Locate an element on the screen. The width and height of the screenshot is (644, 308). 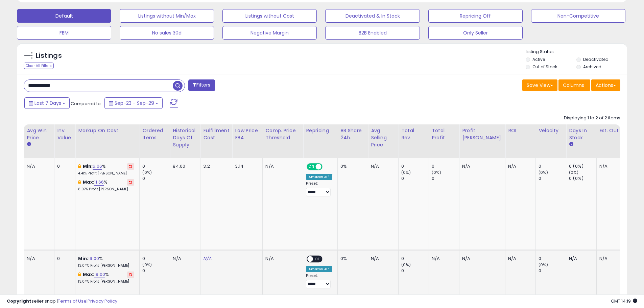
button: Default is located at coordinates (64, 16).